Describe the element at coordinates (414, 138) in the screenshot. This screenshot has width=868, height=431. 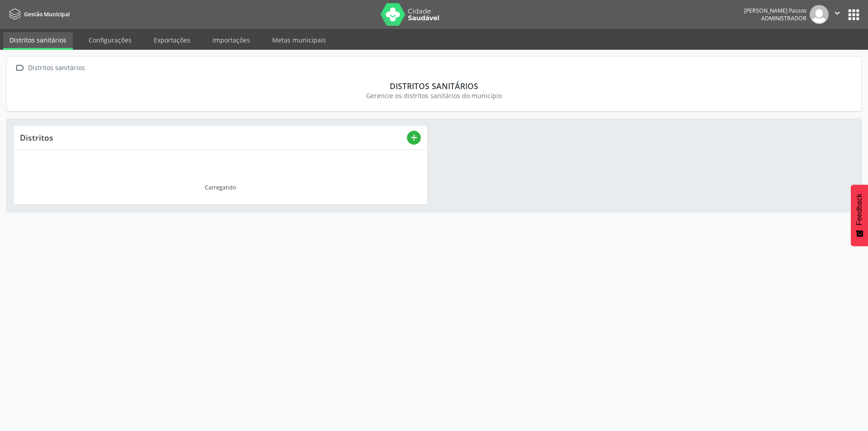
I see `button: add` at that location.